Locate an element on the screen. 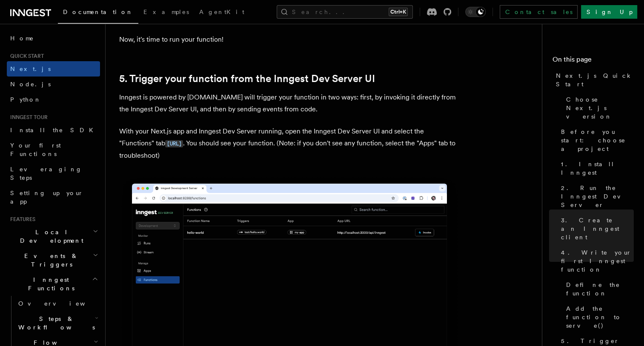 The image size is (644, 346). span: Your first Functions is located at coordinates (35, 150).